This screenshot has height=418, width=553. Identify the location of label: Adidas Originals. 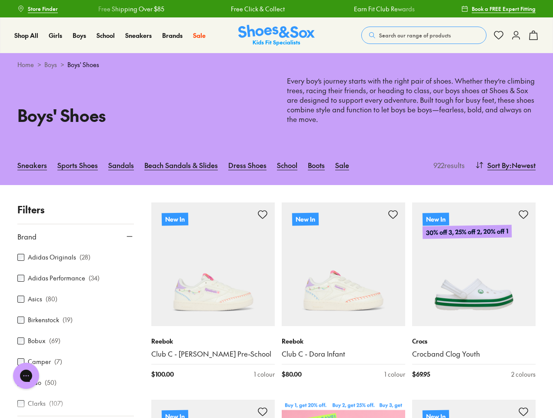
(52, 257).